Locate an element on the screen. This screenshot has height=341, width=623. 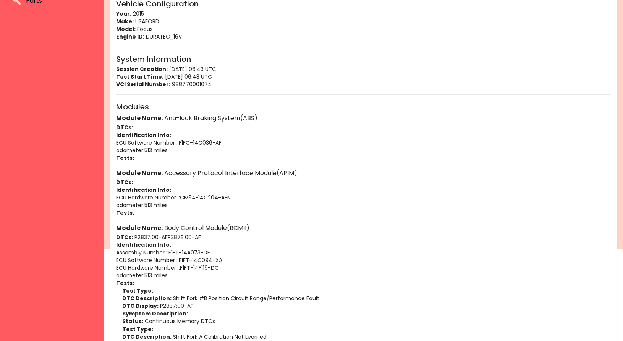
h6: Accessory Protocol Interface Module(APIM) is located at coordinates (363, 173).